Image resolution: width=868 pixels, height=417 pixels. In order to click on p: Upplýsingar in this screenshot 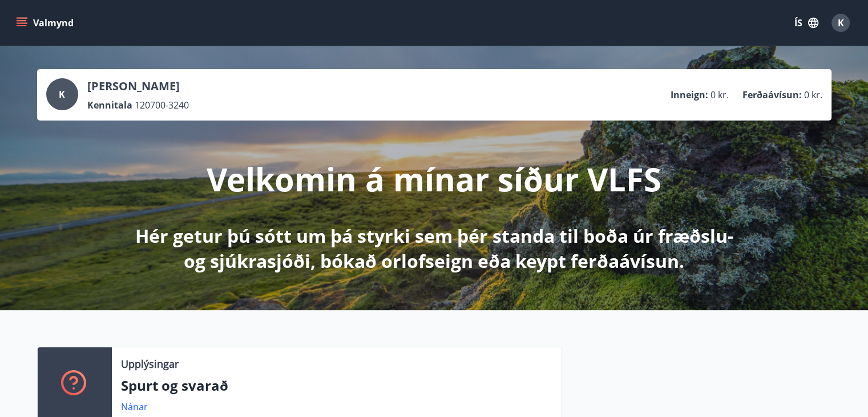, I will do `click(150, 364)`.